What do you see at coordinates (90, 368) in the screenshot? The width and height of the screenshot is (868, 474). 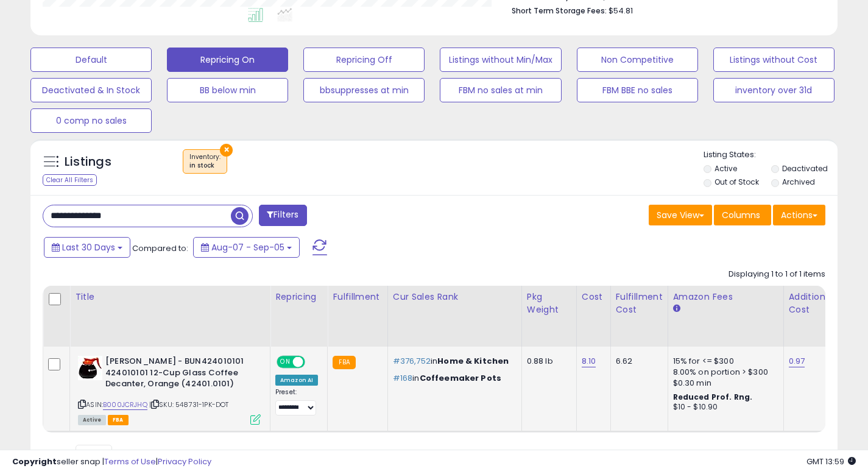 I see `img: 31ufLtN7xuL._SL40_.jpg` at bounding box center [90, 368].